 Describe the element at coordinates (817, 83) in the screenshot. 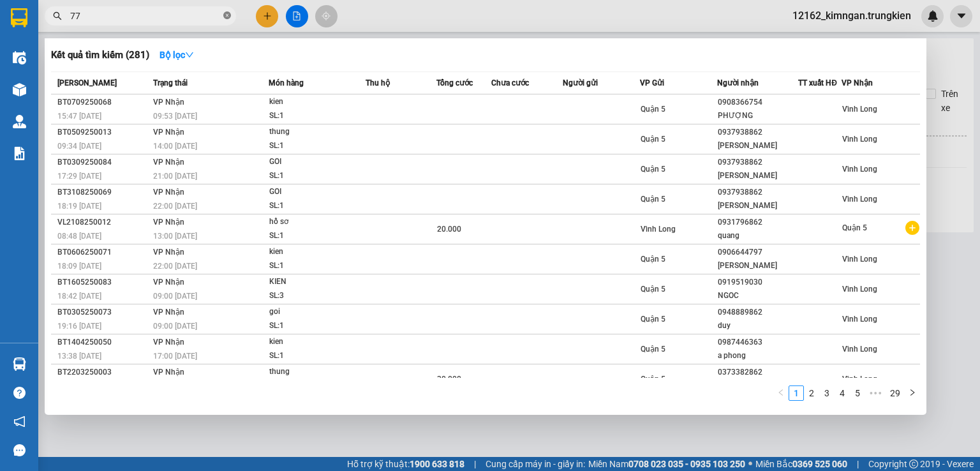

I see `span: TT xuất HĐ` at that location.